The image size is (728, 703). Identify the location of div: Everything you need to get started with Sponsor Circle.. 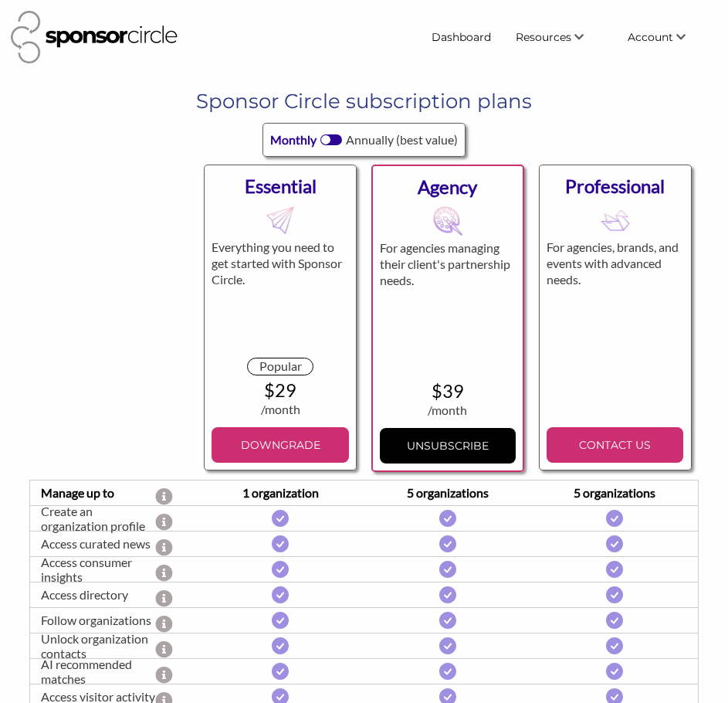
(280, 298).